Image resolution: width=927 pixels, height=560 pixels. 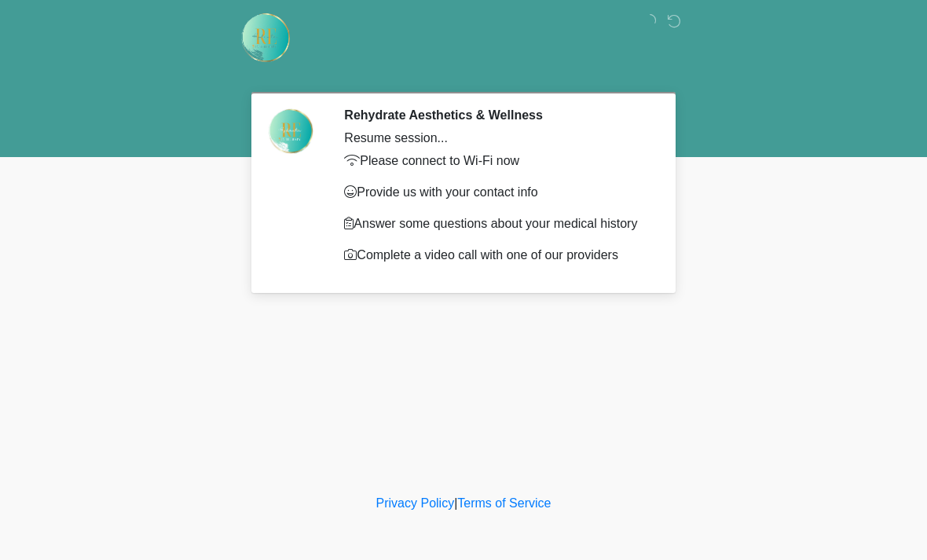 I want to click on h2: Rehydrate Aesthetics & Wellness, so click(x=496, y=115).